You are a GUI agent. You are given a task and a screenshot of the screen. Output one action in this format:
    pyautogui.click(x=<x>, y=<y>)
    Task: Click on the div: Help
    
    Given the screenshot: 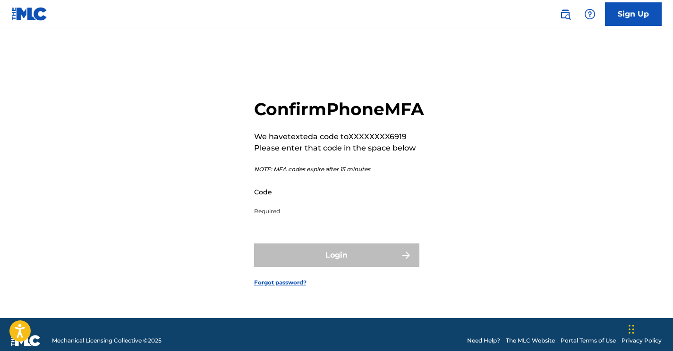 What is the action you would take?
    pyautogui.click(x=590, y=14)
    